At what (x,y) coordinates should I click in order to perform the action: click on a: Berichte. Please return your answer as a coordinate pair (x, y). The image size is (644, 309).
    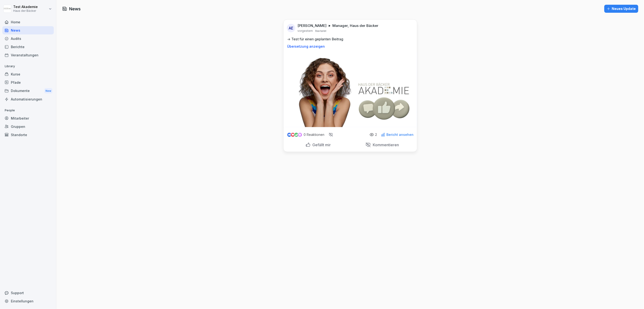
    Looking at the image, I should click on (28, 46).